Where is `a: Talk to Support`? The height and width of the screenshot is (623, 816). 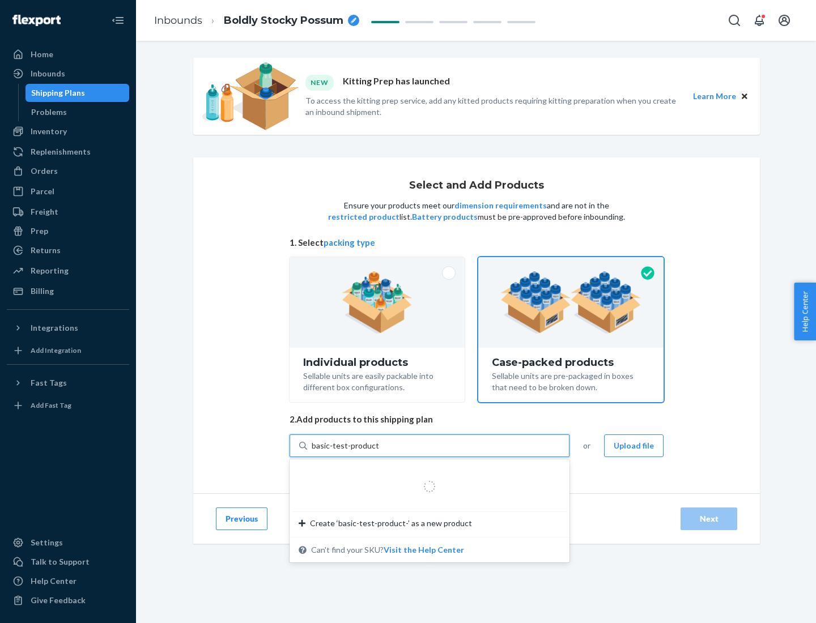
a: Talk to Support is located at coordinates (68, 562).